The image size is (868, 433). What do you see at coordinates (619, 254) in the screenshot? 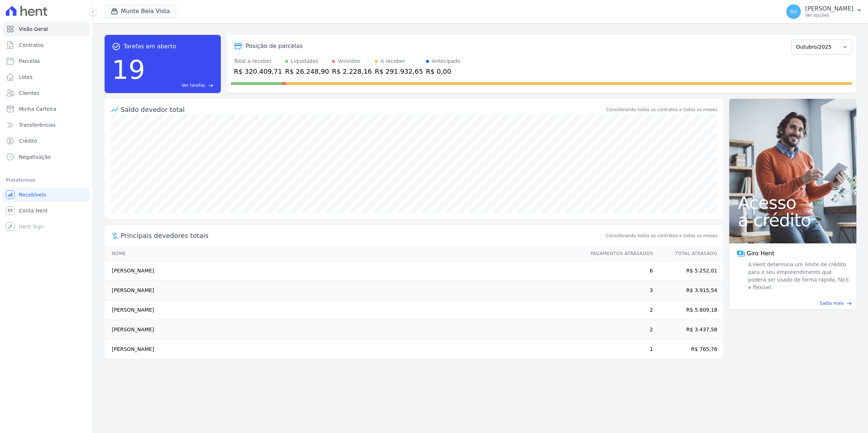
I see `th: Pagamentos Atrasados` at bounding box center [619, 254].